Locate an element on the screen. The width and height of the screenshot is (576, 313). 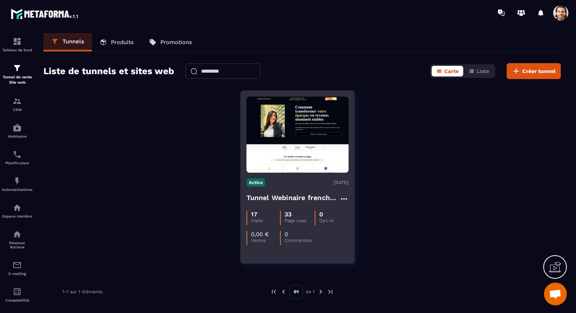
button: Carte is located at coordinates (447, 71).